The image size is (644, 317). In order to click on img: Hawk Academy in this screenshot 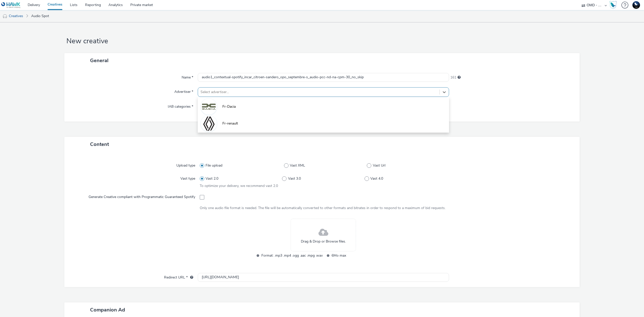, I will do `click(613, 5)`.